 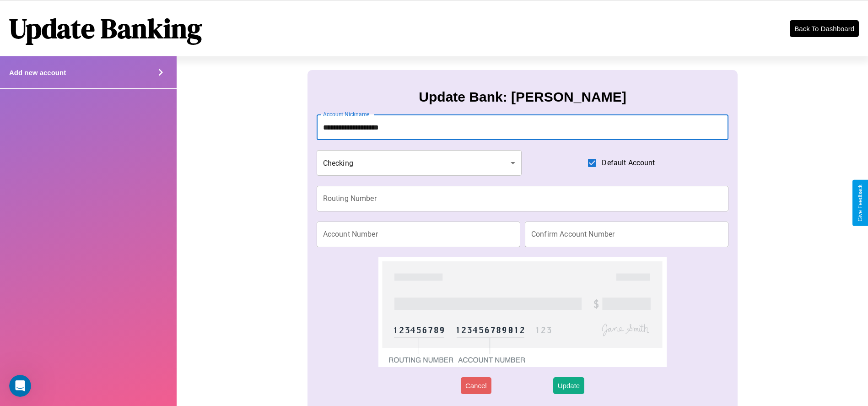 I want to click on div: Checking, so click(x=419, y=163).